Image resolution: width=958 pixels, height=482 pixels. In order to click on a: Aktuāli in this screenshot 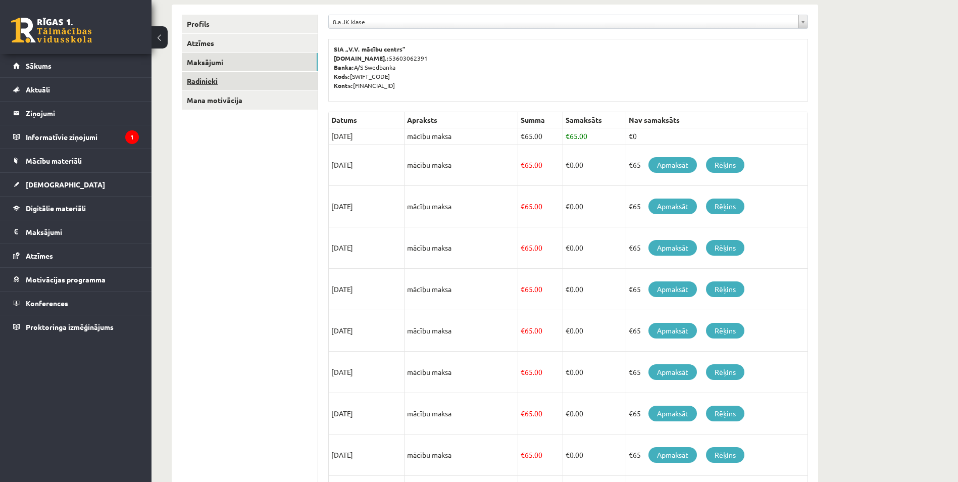, I will do `click(76, 89)`.